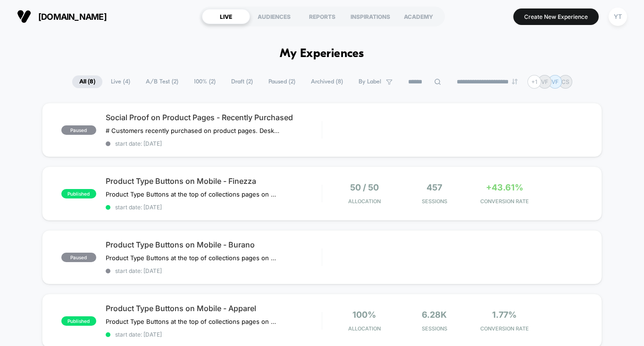 Image resolution: width=644 pixels, height=346 pixels. I want to click on div: + 1, so click(534, 82).